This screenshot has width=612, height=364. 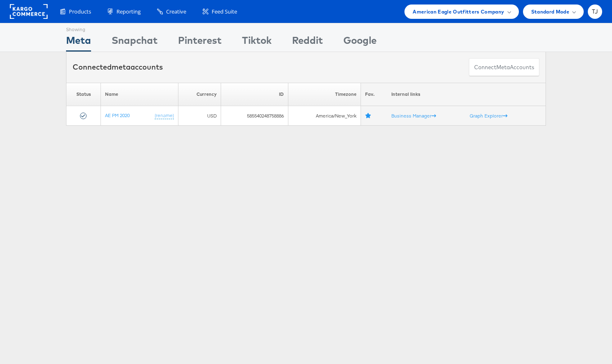 I want to click on th: Timezone, so click(x=324, y=94).